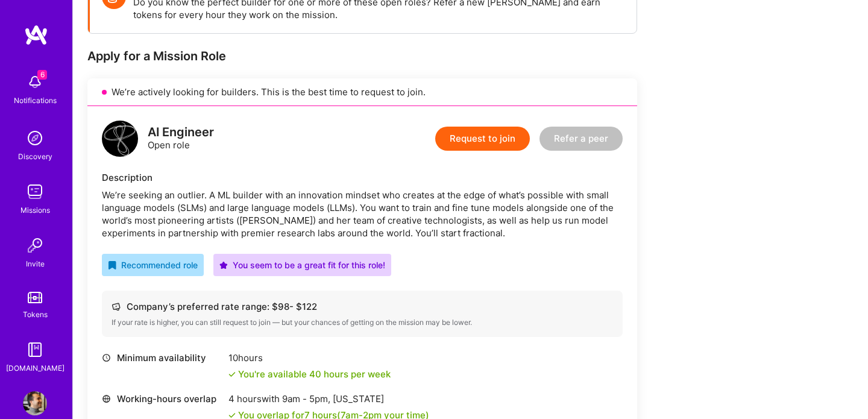 Image resolution: width=868 pixels, height=419 pixels. What do you see at coordinates (223, 265) in the screenshot?
I see `i: icon PurpleStar` at bounding box center [223, 265].